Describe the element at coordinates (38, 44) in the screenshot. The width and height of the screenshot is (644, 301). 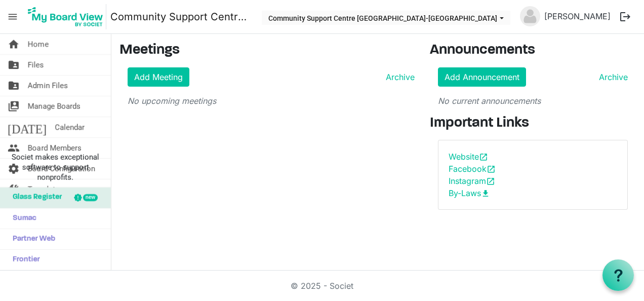
I see `span: Home` at that location.